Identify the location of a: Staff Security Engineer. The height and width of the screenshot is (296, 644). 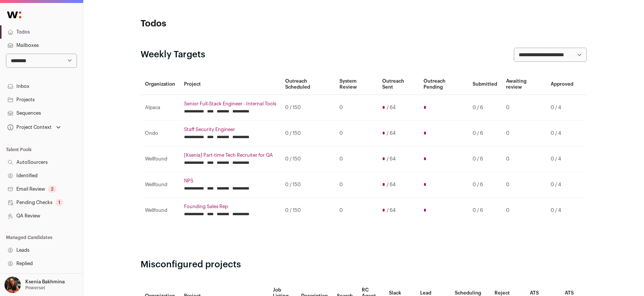
(230, 130).